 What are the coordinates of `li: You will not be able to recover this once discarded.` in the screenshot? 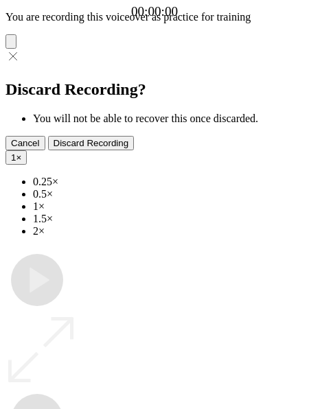 It's located at (168, 119).